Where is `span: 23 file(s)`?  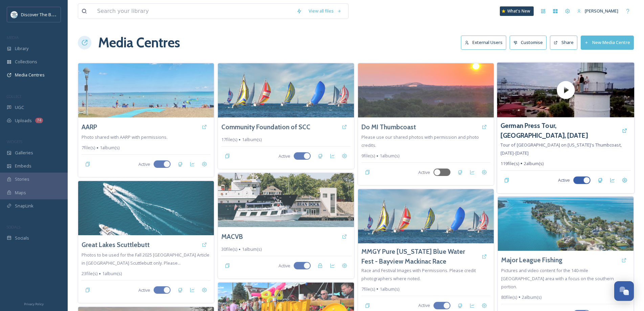 span: 23 file(s) is located at coordinates (90, 274).